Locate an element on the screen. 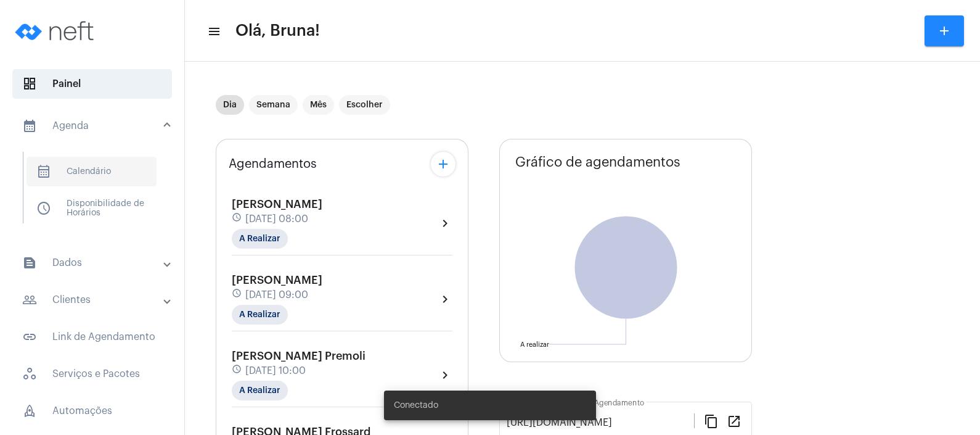 The width and height of the screenshot is (980, 435). img: logo-neft-novo-2.png is located at coordinates (56, 31).